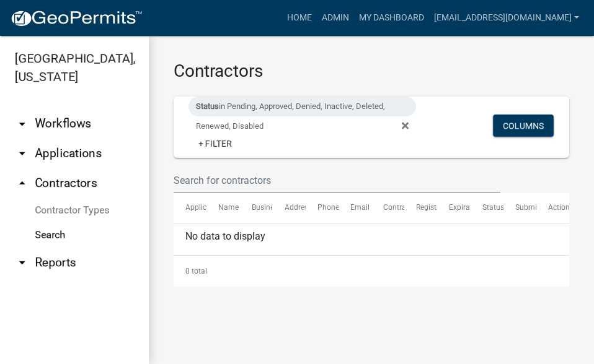  I want to click on h3: Contractors, so click(371, 71).